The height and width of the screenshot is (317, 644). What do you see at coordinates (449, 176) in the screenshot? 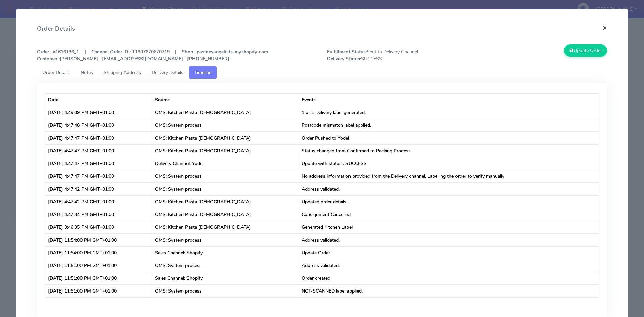
I see `td: No address information provided from the Delivery channel. Labelling the order to verify manually` at bounding box center [449, 176].